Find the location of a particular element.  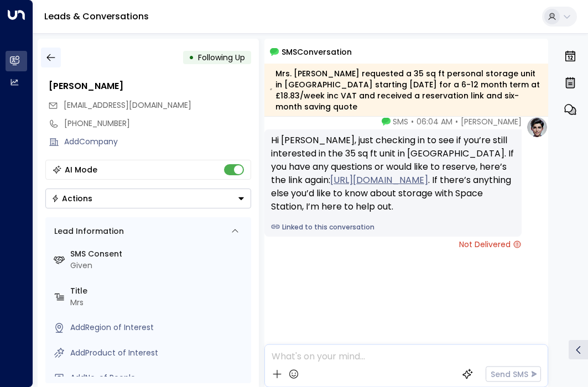

div: AddCompany is located at coordinates (158, 142).